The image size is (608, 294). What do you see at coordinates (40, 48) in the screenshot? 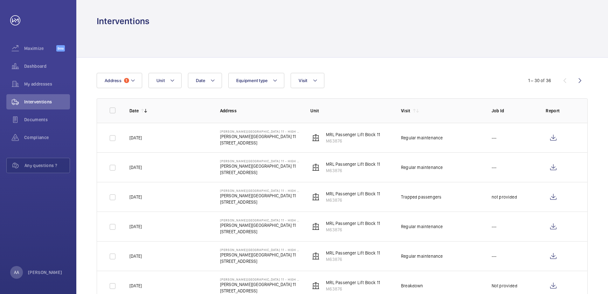
I see `span: Maximize` at bounding box center [40, 48].